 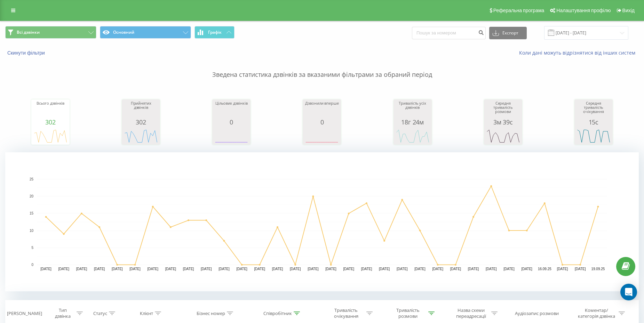 I want to click on div: Тривалість очікування, so click(x=346, y=314).